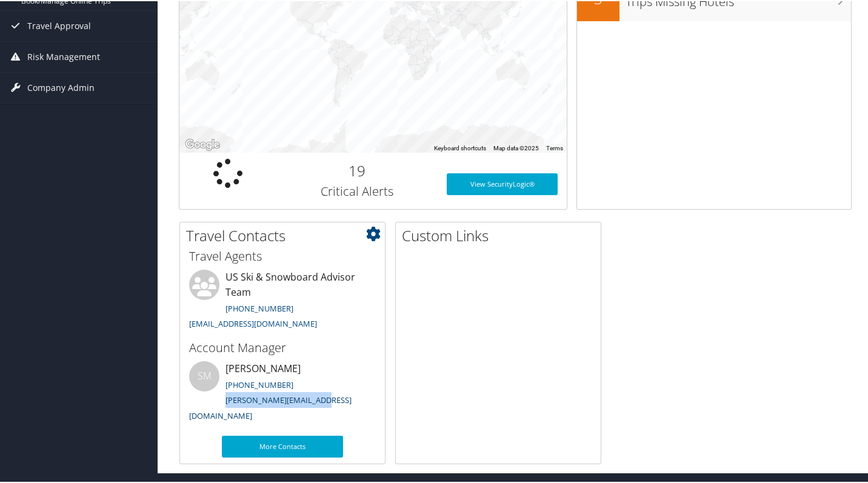 The width and height of the screenshot is (868, 483). What do you see at coordinates (204, 375) in the screenshot?
I see `div: SM` at bounding box center [204, 375].